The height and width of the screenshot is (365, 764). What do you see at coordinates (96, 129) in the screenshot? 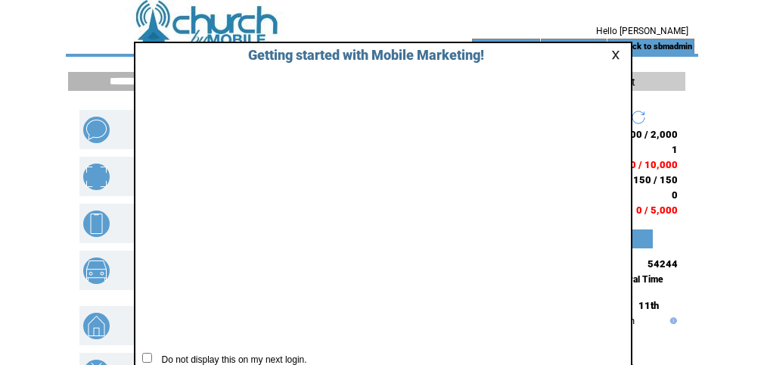
I see `img: text-blast.png` at bounding box center [96, 129].